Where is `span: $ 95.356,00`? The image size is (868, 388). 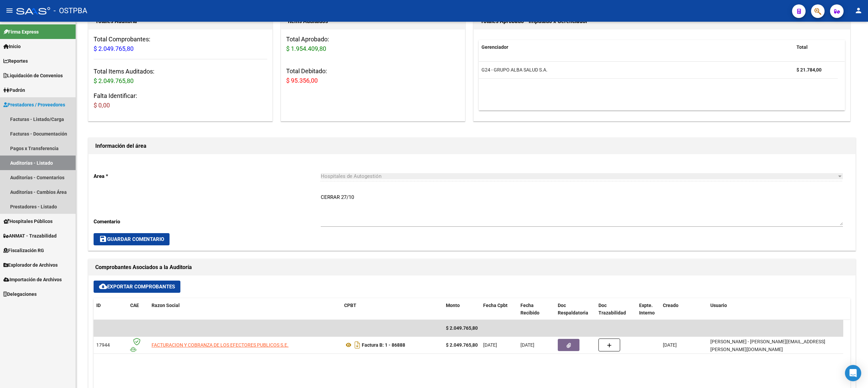 span: $ 95.356,00 is located at coordinates (302, 80).